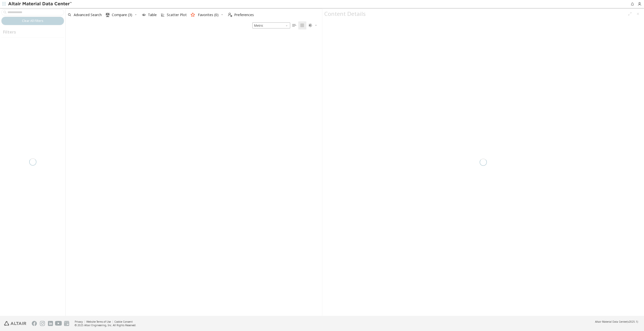 This screenshot has height=331, width=644. I want to click on button: Theme, so click(313, 25).